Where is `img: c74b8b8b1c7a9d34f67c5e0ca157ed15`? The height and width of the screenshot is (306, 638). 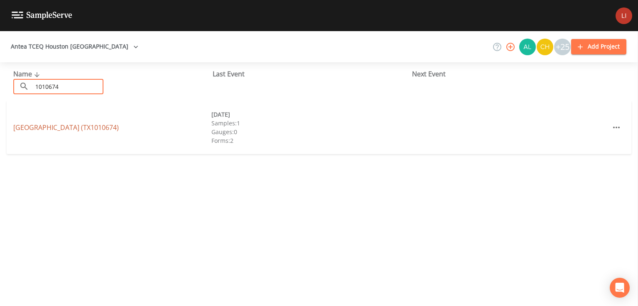
img: c74b8b8b1c7a9d34f67c5e0ca157ed15 is located at coordinates (545, 47).